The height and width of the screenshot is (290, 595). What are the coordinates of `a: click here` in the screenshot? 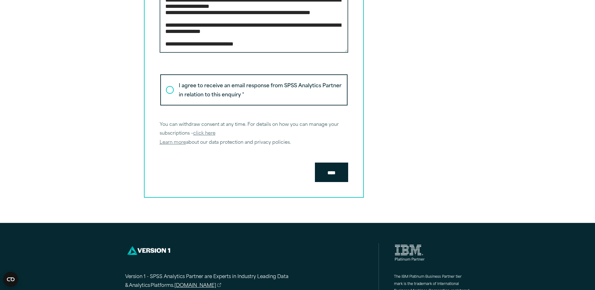 It's located at (204, 133).